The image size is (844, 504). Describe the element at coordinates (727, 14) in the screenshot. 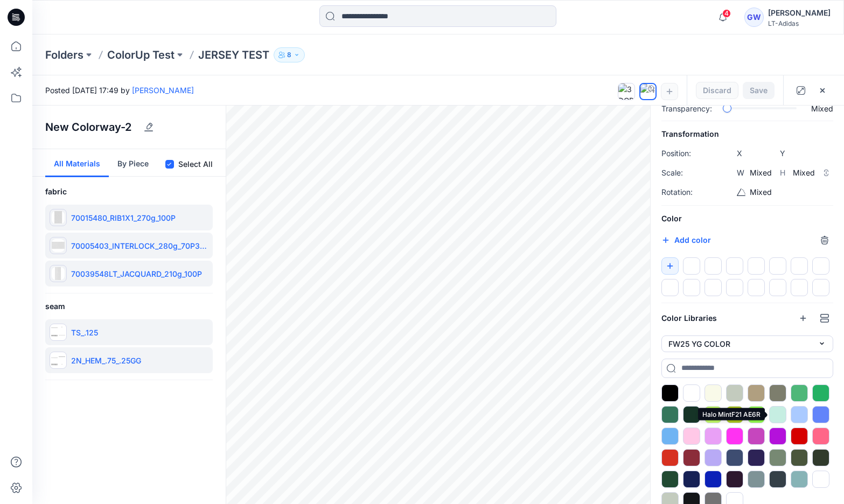

I see `span: 4` at that location.